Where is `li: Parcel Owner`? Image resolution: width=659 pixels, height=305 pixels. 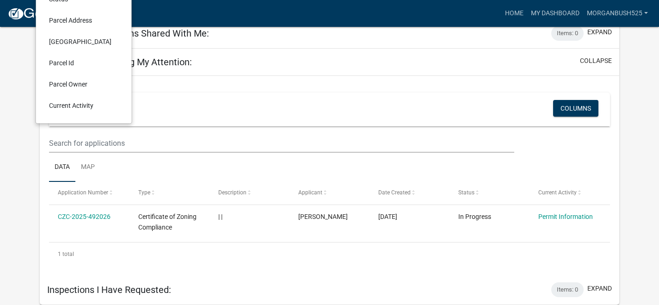 li: Parcel Owner is located at coordinates (84, 84).